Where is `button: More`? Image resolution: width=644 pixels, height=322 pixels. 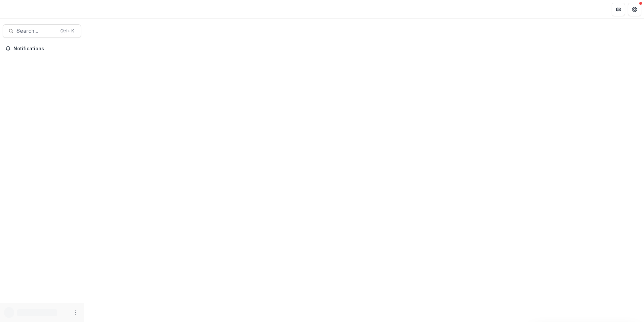 button: More is located at coordinates (76, 312).